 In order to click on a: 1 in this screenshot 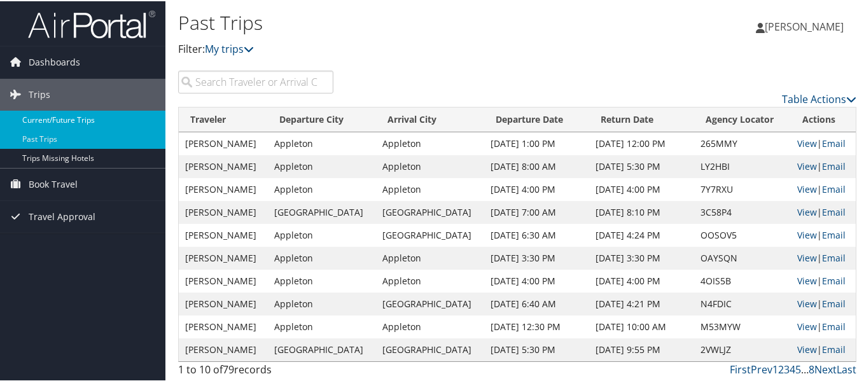, I will do `click(775, 368)`.